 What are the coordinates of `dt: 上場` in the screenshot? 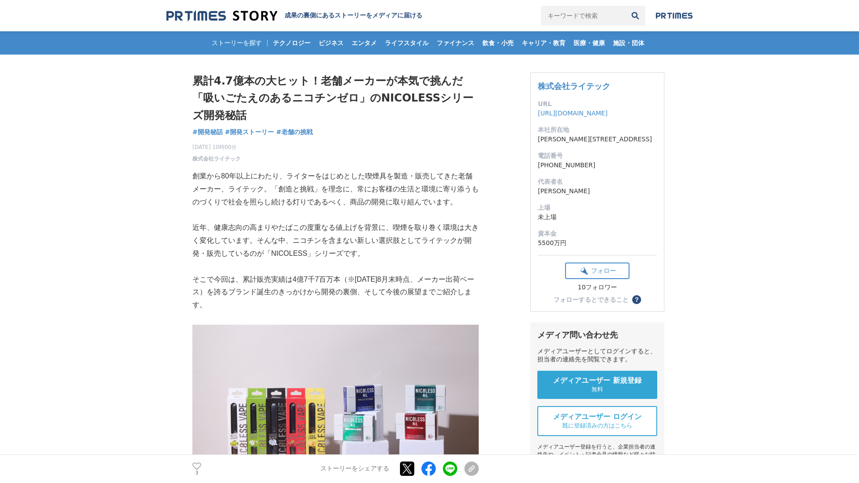 It's located at (597, 208).